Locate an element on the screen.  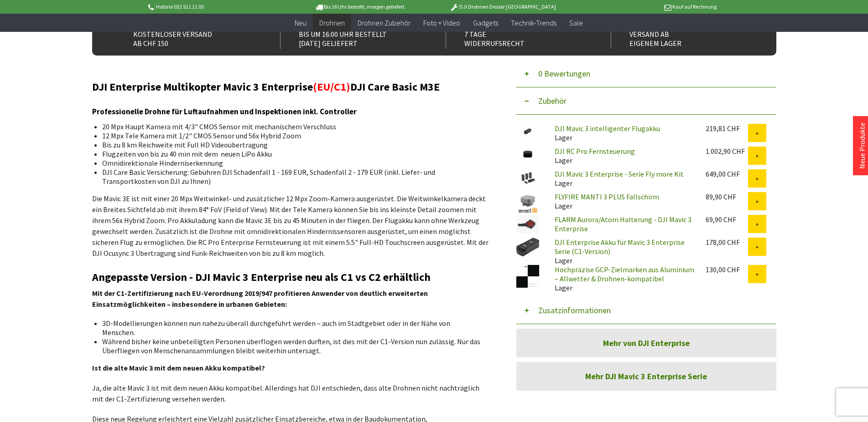
li: Omnidirektionale Hinderniserkennung is located at coordinates (292, 163).